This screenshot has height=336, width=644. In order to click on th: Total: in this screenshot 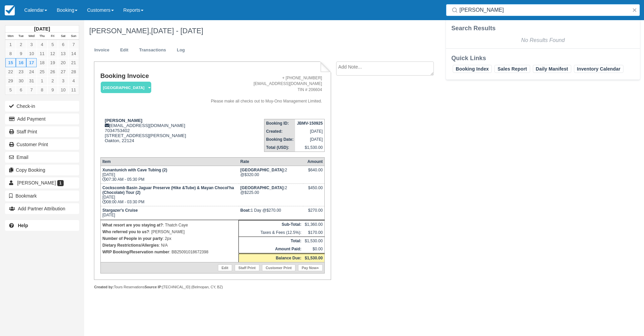, I will do `click(271, 241)`.